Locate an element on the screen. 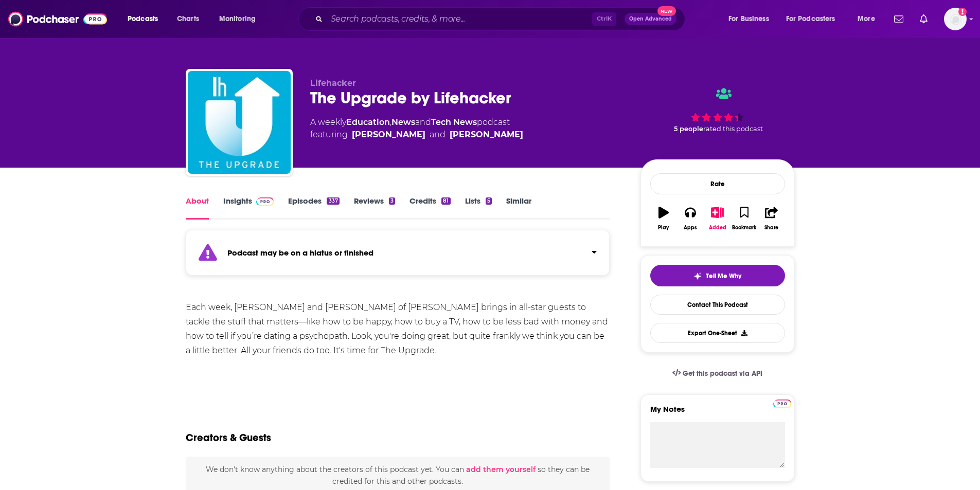  div: Share is located at coordinates (771, 227).